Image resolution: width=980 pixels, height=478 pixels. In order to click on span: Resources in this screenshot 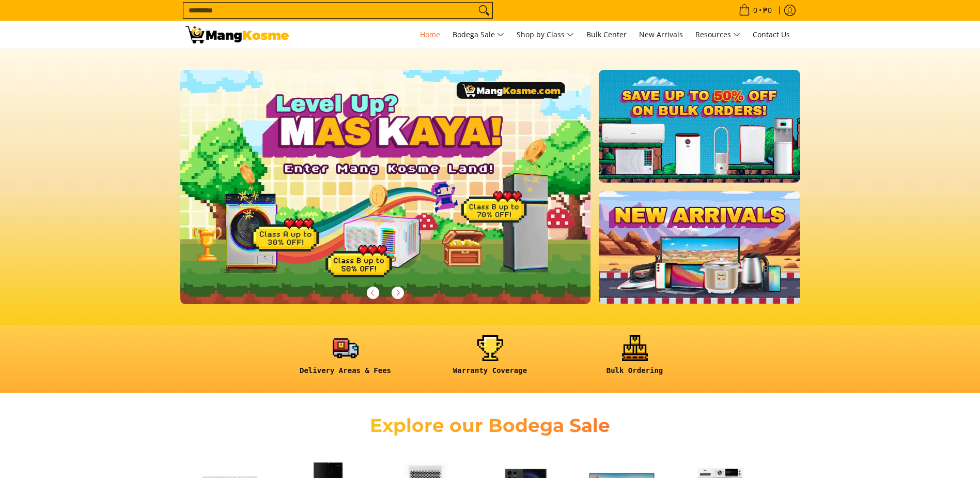, I will do `click(718, 35)`.